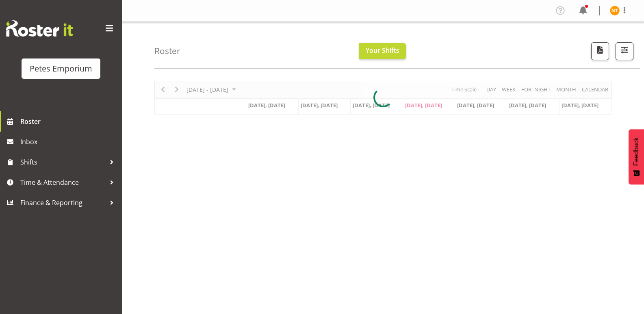  Describe the element at coordinates (383, 51) in the screenshot. I see `button: Your Shifts` at that location.